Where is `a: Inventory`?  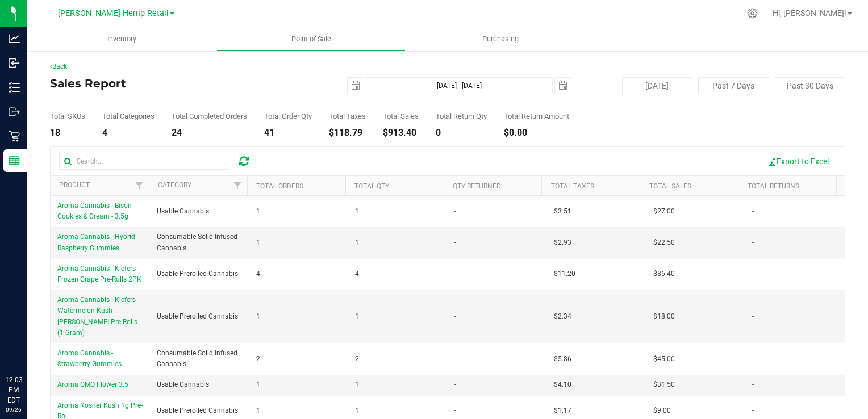 a: Inventory is located at coordinates (121, 39).